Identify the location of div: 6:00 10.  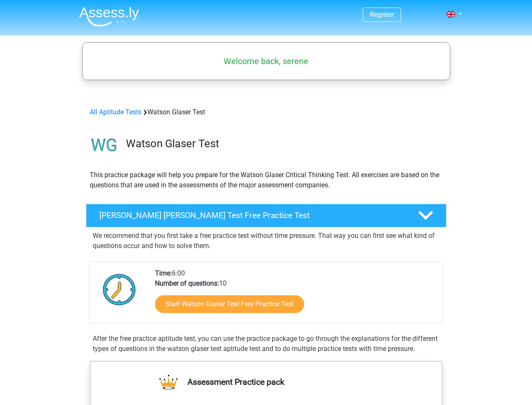
(296, 296).